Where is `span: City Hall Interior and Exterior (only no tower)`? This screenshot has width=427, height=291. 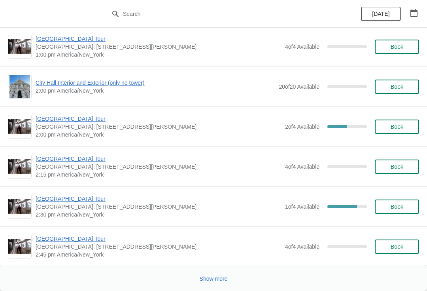 span: City Hall Interior and Exterior (only no tower) is located at coordinates (155, 83).